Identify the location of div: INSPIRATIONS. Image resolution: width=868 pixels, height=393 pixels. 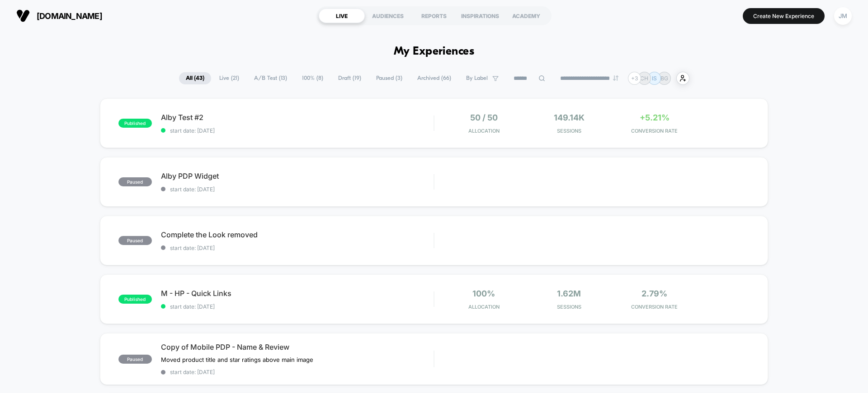
(480, 16).